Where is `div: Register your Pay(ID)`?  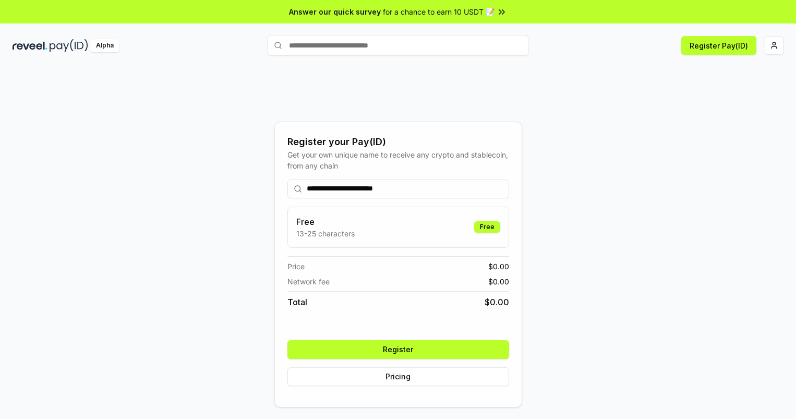
div: Register your Pay(ID) is located at coordinates (398, 142).